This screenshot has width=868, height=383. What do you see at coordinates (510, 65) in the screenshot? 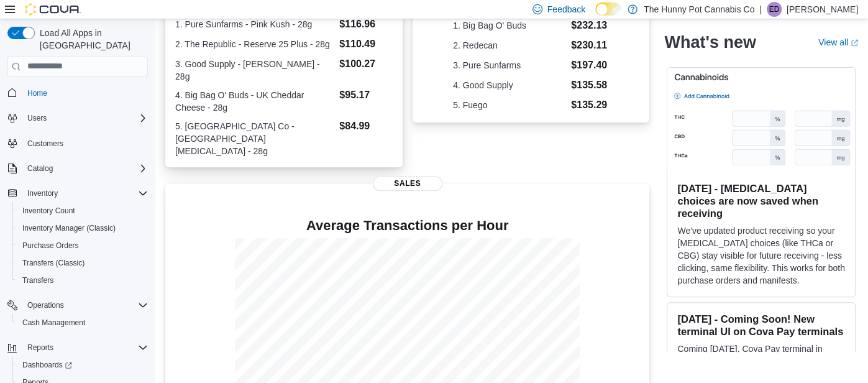
I see `dt: 3. Pure Sunfarms` at bounding box center [510, 65].